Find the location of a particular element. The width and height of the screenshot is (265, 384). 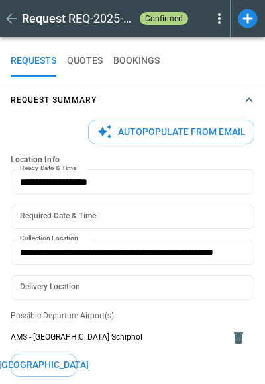

label: Ready Date & Time is located at coordinates (48, 168).